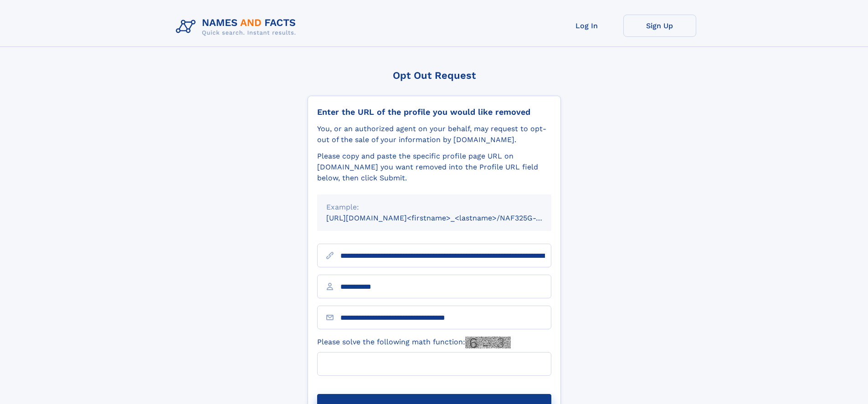 This screenshot has height=404, width=868. I want to click on a: Sign Up, so click(660, 26).